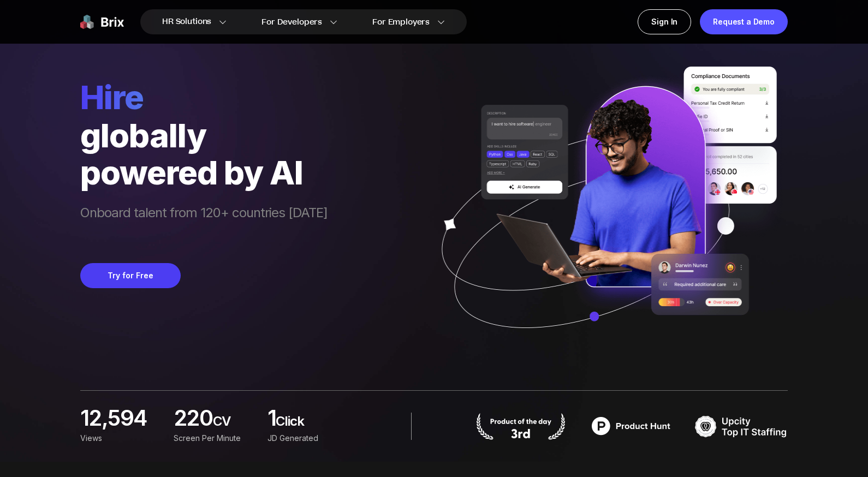  Describe the element at coordinates (130, 276) in the screenshot. I see `button: Try for Free` at that location.